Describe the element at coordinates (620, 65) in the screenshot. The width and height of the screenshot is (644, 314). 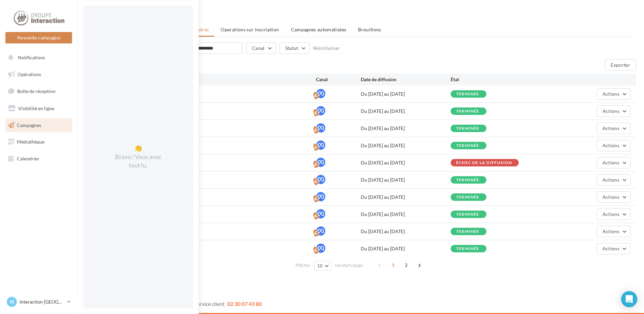
I see `button: Exporter` at that location.